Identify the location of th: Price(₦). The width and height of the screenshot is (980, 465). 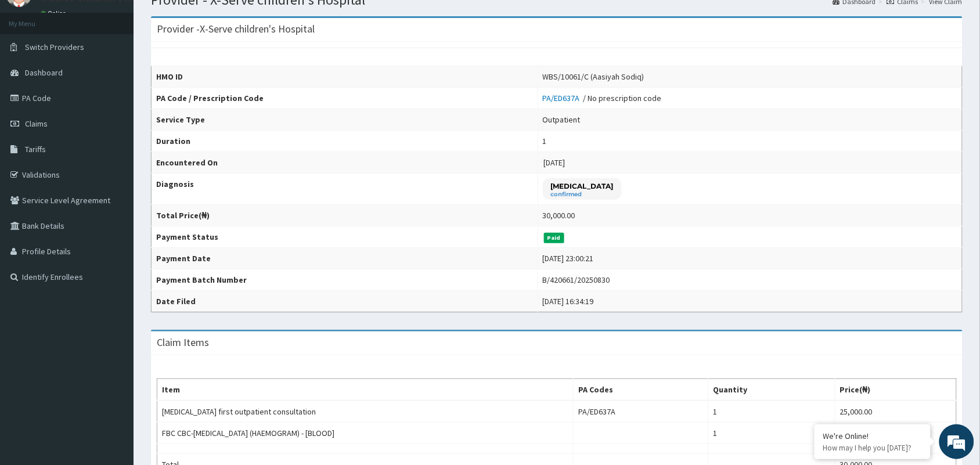
(895, 390).